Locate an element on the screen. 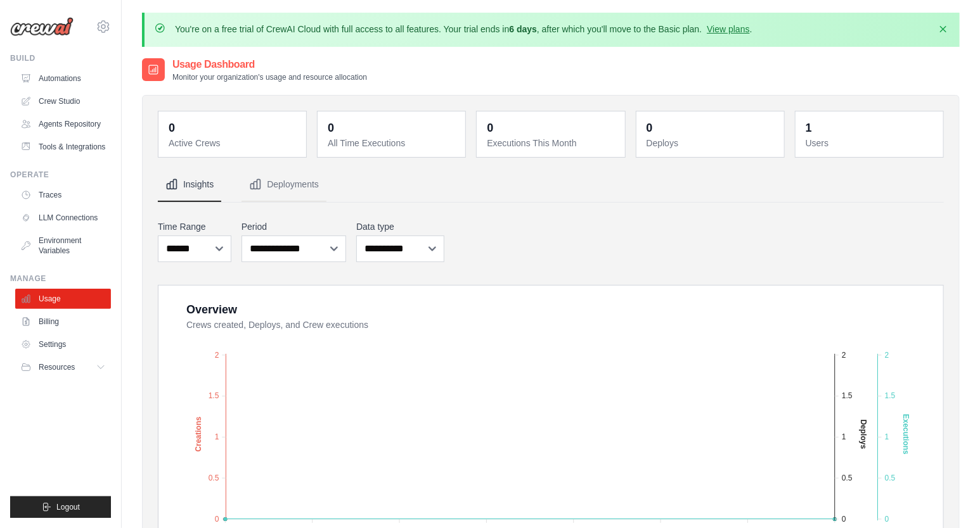  a: Settings is located at coordinates (63, 344).